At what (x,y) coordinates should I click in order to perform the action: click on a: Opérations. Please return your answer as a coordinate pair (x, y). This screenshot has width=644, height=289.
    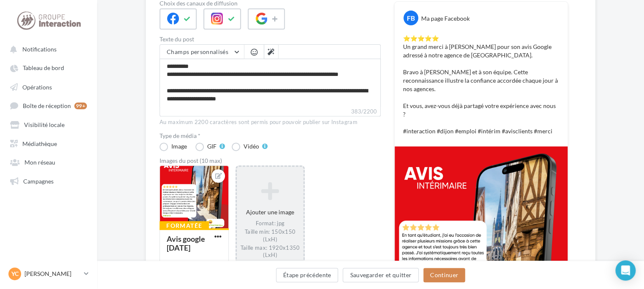
    Looking at the image, I should click on (49, 87).